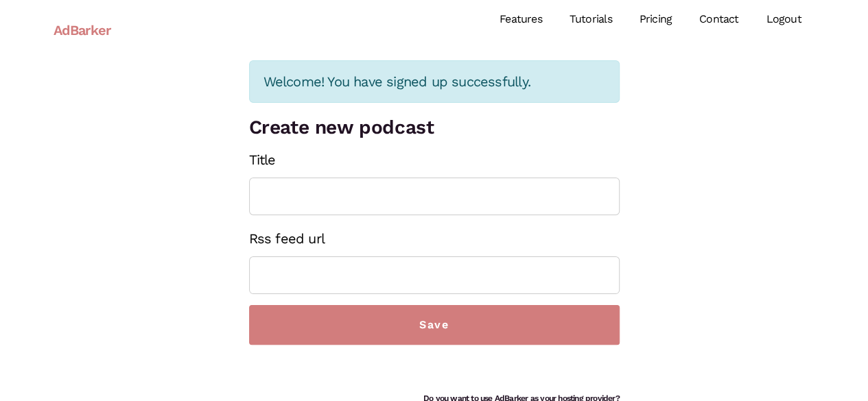 The width and height of the screenshot is (868, 401). I want to click on label: Title, so click(262, 160).